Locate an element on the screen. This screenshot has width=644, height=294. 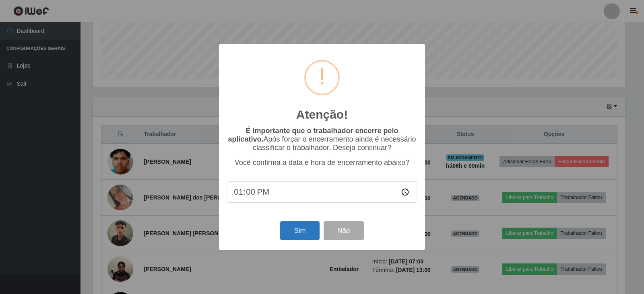
h2: Atenção! is located at coordinates (322, 115).